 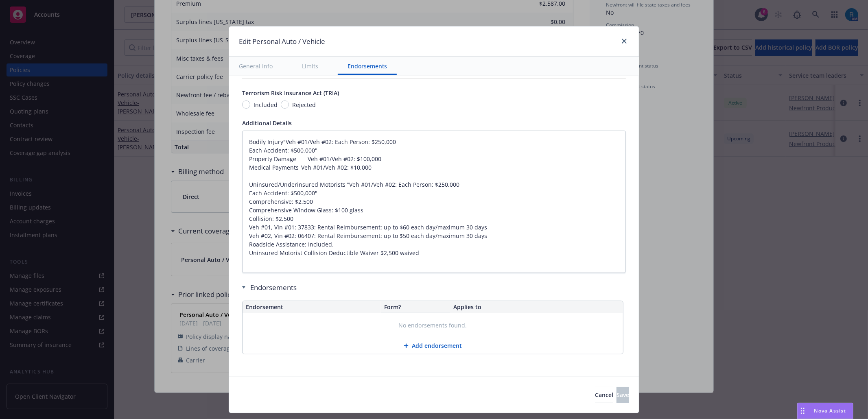 I want to click on span: Rejected, so click(x=304, y=104).